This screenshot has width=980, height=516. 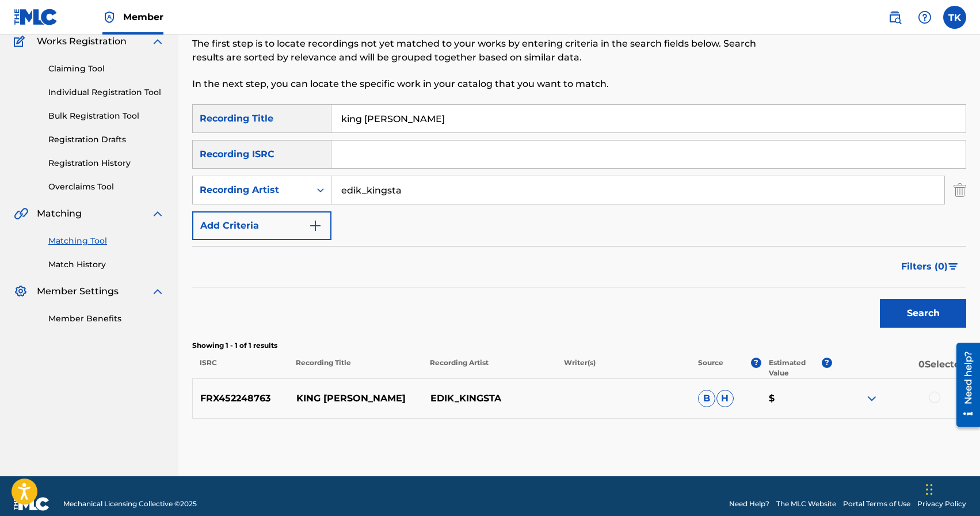 I want to click on img: Delete Criterion, so click(x=960, y=190).